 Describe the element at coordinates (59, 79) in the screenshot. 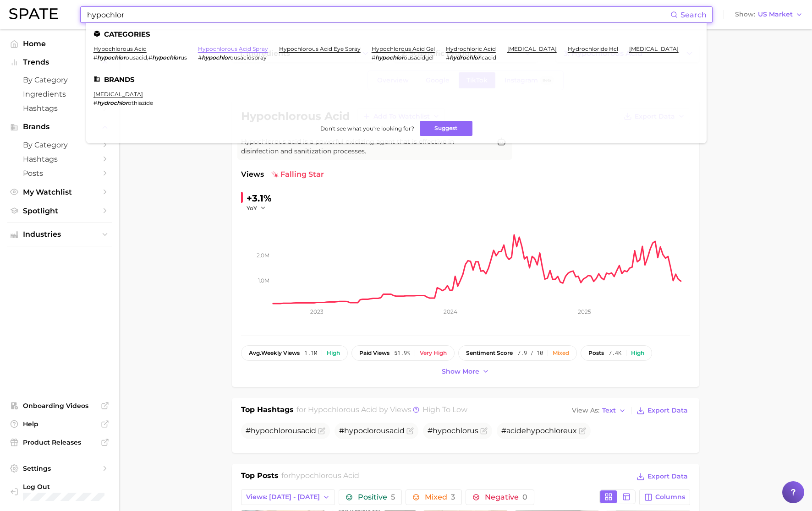

I see `a: by Category` at that location.